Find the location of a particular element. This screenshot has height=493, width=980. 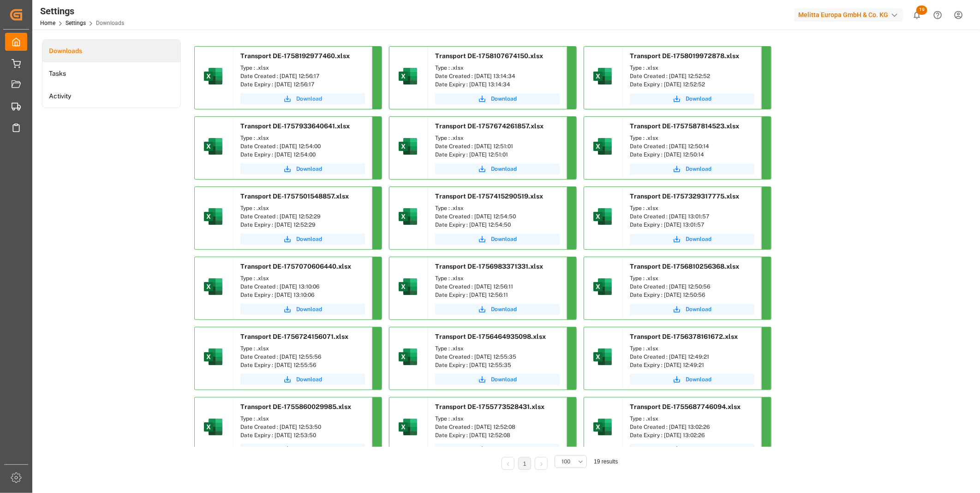

span: Transport DE-1755860029985.xlsx is located at coordinates (296, 406).